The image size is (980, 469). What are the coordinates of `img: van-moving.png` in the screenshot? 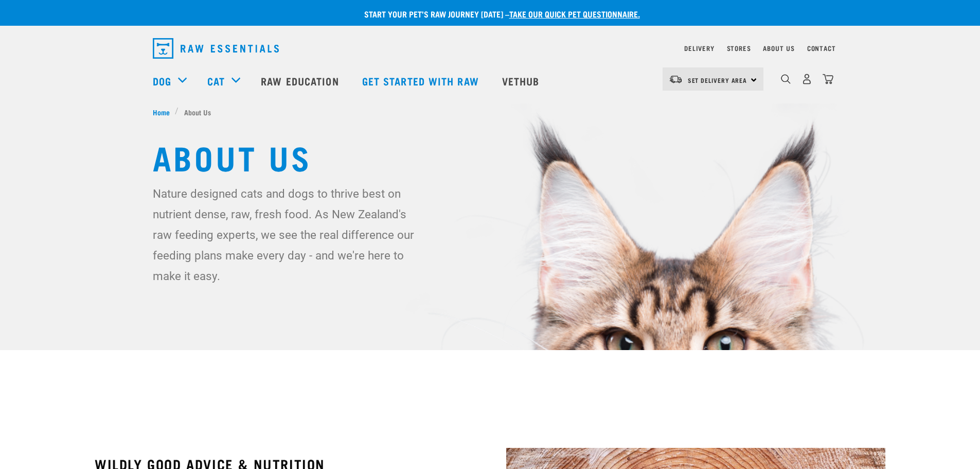 It's located at (675, 79).